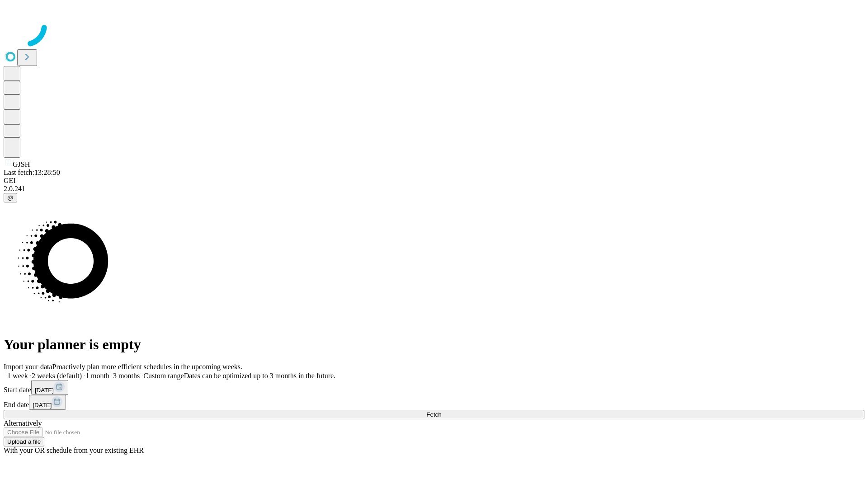  What do you see at coordinates (24, 442) in the screenshot?
I see `button: Upload a file` at bounding box center [24, 442].